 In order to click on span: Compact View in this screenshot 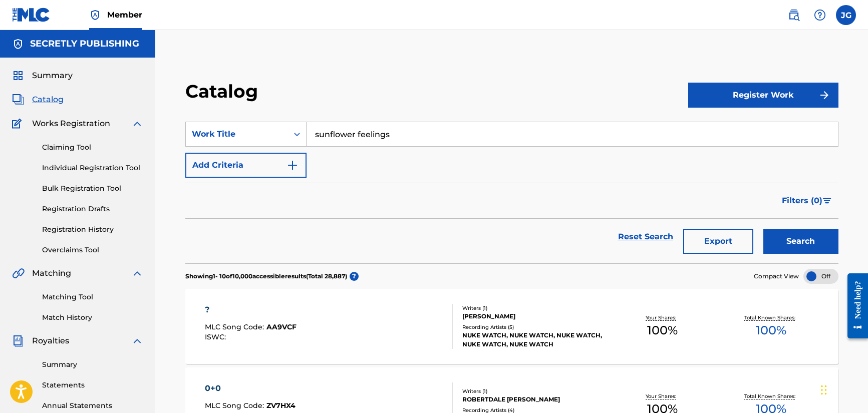, I will do `click(776, 276)`.